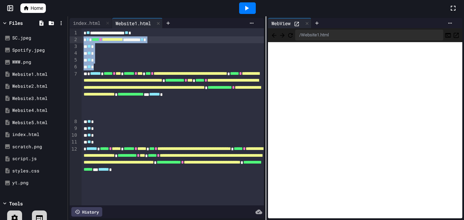  What do you see at coordinates (39, 38) in the screenshot?
I see `div: SC.jpeg` at bounding box center [39, 38].